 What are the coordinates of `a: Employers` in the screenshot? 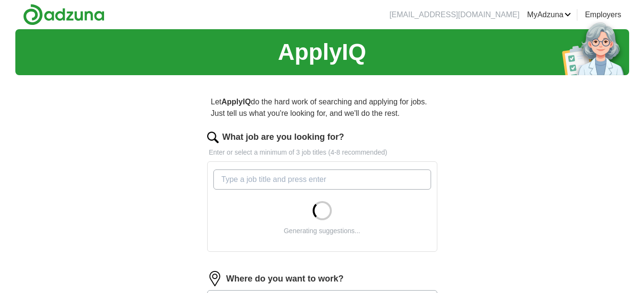 It's located at (603, 15).